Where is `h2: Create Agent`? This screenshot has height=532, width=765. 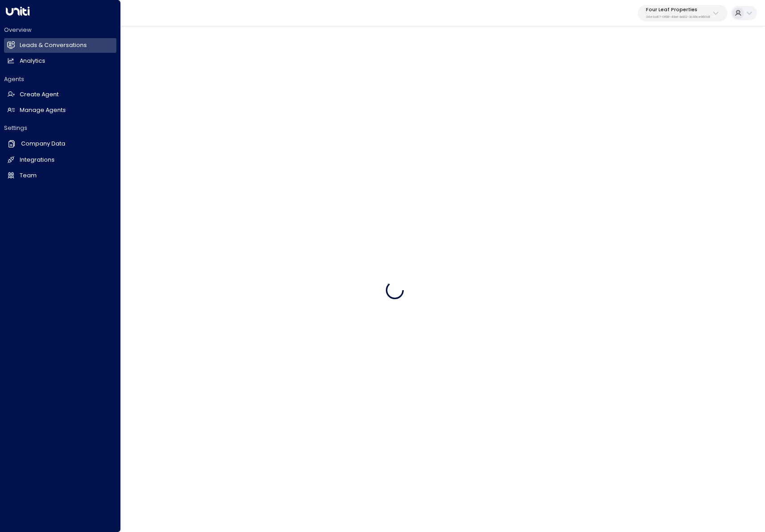 h2: Create Agent is located at coordinates (39, 94).